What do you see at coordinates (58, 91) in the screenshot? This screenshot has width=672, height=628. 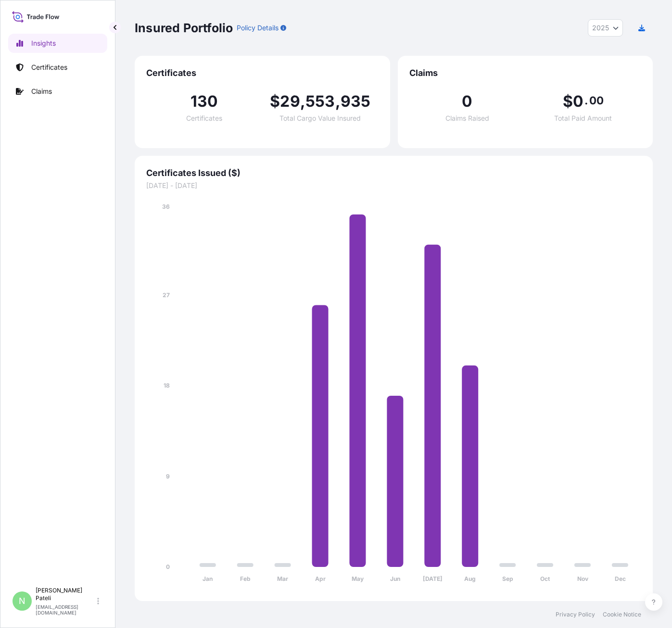 I see `a: Claims` at bounding box center [58, 91].